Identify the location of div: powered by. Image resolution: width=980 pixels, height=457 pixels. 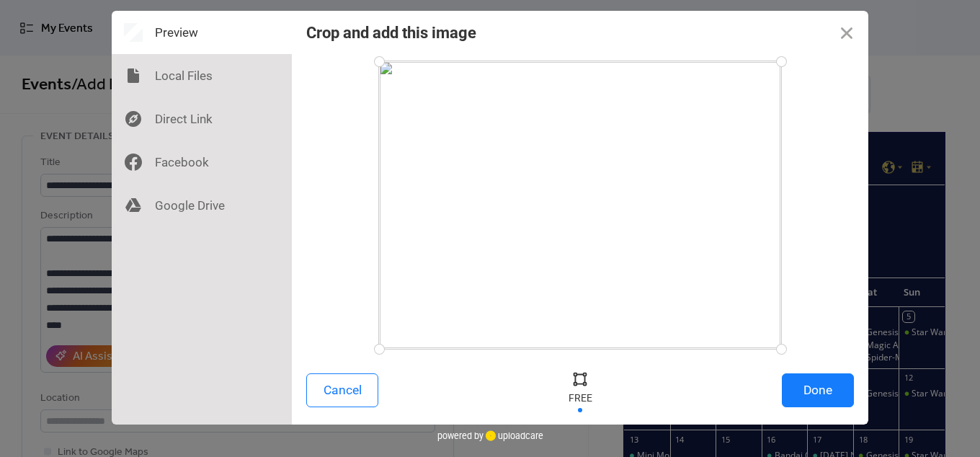
(490, 435).